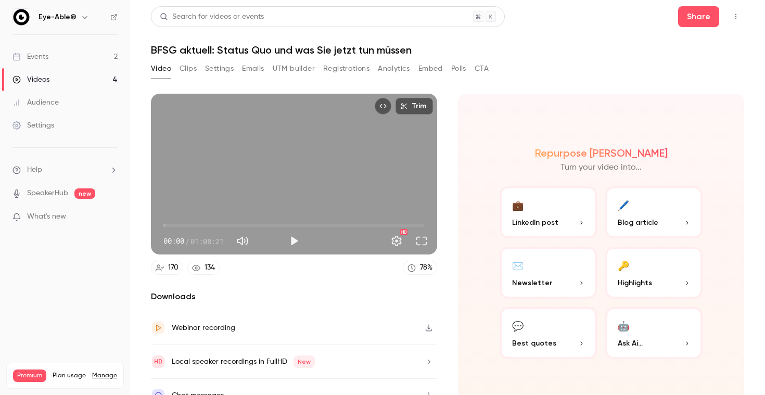 The height and width of the screenshot is (395, 765). Describe the element at coordinates (21, 17) in the screenshot. I see `img: Eye-Able®` at that location.